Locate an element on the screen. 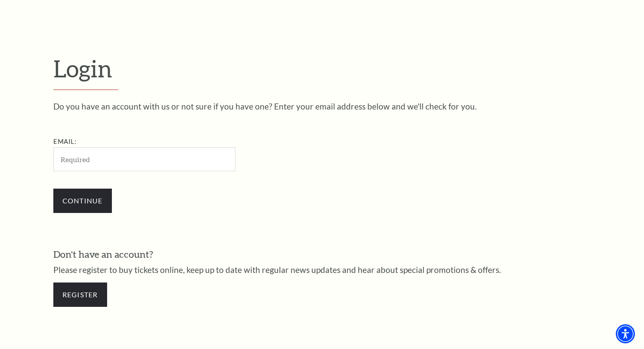 This screenshot has height=349, width=644. label: Email: is located at coordinates (65, 141).